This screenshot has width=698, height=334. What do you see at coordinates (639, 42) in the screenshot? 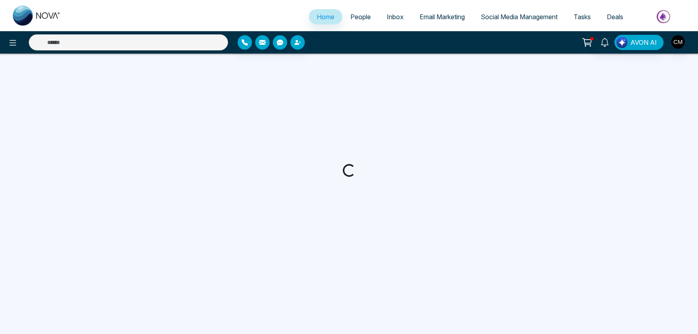
I see `button: AVON AI` at bounding box center [639, 42].